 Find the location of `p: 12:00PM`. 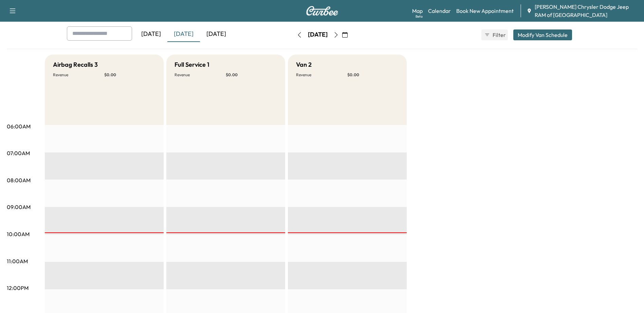

p: 12:00PM is located at coordinates (17, 288).